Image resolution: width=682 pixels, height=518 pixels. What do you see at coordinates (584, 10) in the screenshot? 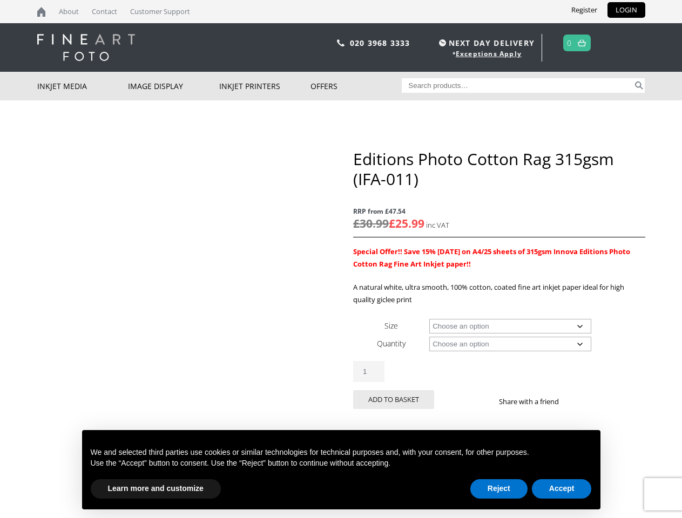
I see `a: Register` at bounding box center [584, 10].